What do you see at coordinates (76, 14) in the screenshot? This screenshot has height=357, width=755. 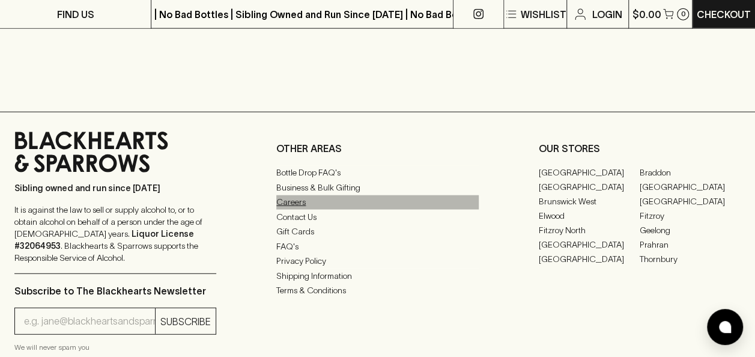 I see `p: FIND US` at bounding box center [76, 14].